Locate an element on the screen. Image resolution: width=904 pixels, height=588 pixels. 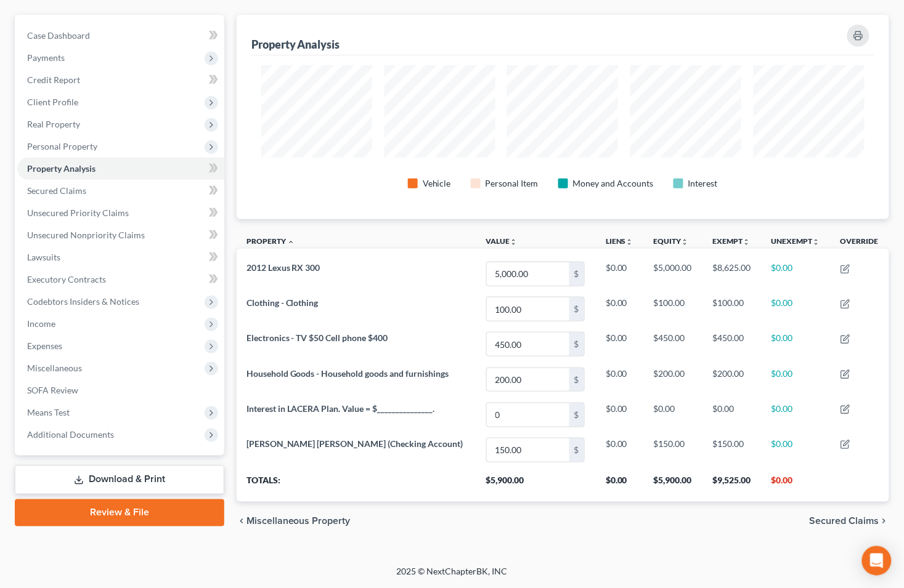
span: Clothing - Clothing is located at coordinates (282, 303).